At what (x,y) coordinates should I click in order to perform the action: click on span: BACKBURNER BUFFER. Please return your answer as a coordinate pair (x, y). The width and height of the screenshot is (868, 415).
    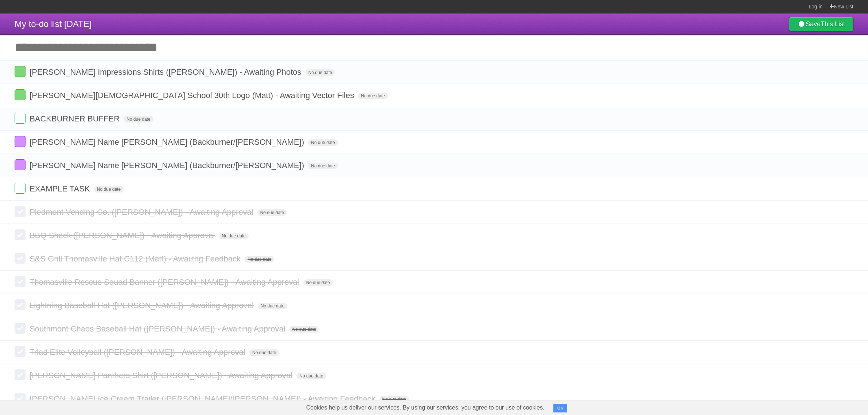
    Looking at the image, I should click on (76, 119).